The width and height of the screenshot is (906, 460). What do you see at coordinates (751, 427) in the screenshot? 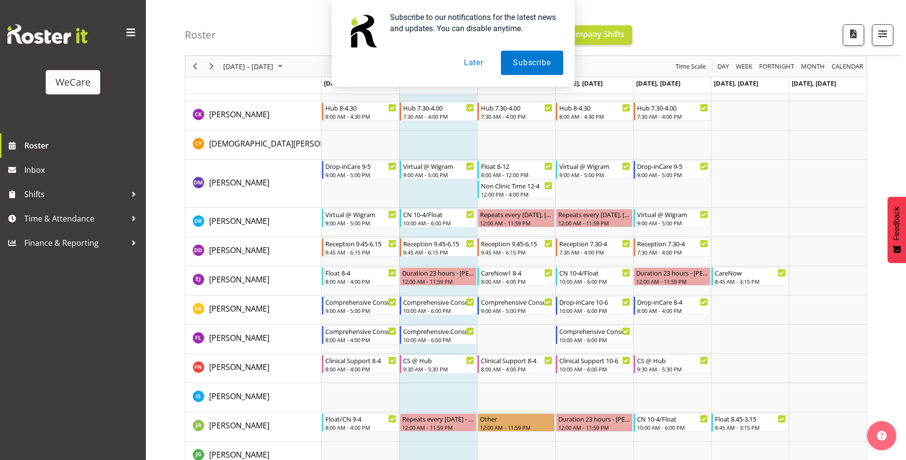
I see `div: 8:45 AM - 3:15 PM` at bounding box center [751, 427].